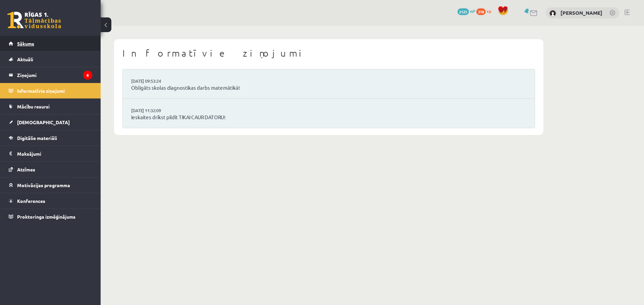 The image size is (644, 305). I want to click on a: Konferences, so click(50, 201).